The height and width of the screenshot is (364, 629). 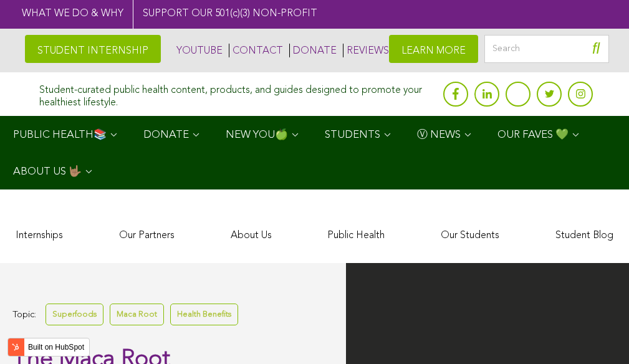 I want to click on a: DONATE, so click(x=313, y=51).